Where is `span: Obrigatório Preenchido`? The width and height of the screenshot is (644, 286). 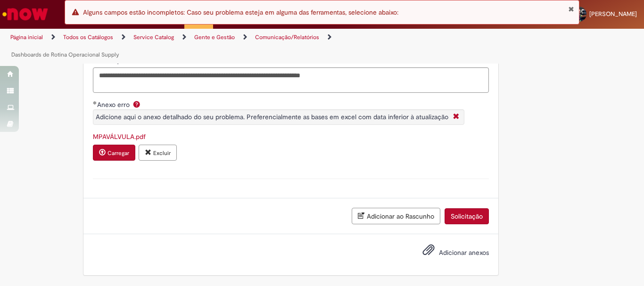 span: Obrigatório Preenchido is located at coordinates (95, 103).